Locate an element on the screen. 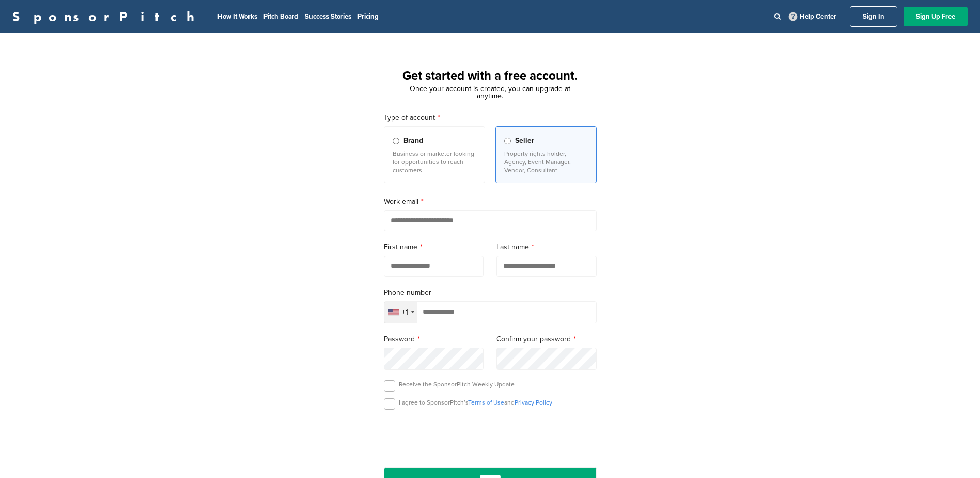  a: Terms of Use is located at coordinates (487, 402).